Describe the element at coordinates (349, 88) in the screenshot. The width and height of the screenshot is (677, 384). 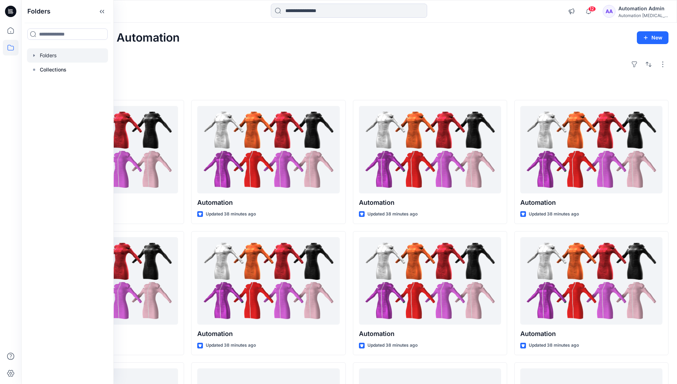
I see `h4: Styles` at that location.